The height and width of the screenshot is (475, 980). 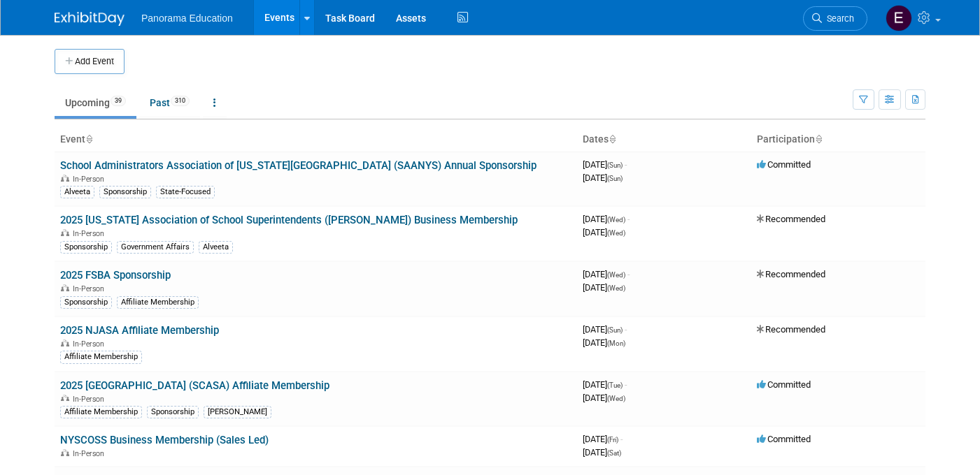 What do you see at coordinates (899, 18) in the screenshot?
I see `img: External Events Calendar` at bounding box center [899, 18].